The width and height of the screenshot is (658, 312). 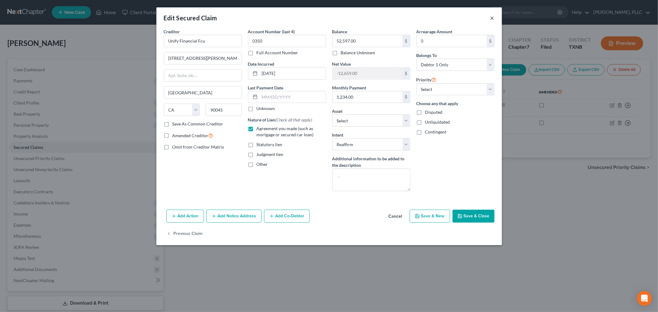 What do you see at coordinates (190, 18) in the screenshot?
I see `div: Edit Secured Claim` at bounding box center [190, 18].